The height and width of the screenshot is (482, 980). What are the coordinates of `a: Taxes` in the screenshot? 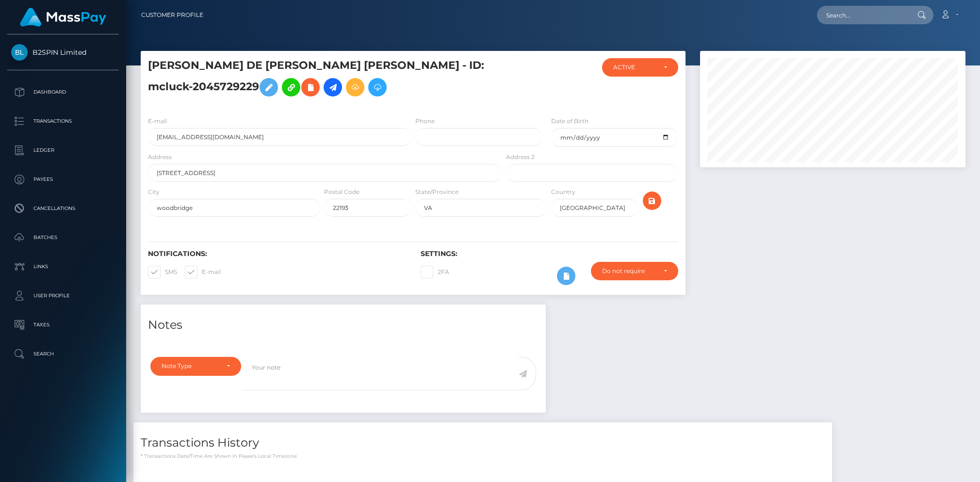 It's located at (63, 325).